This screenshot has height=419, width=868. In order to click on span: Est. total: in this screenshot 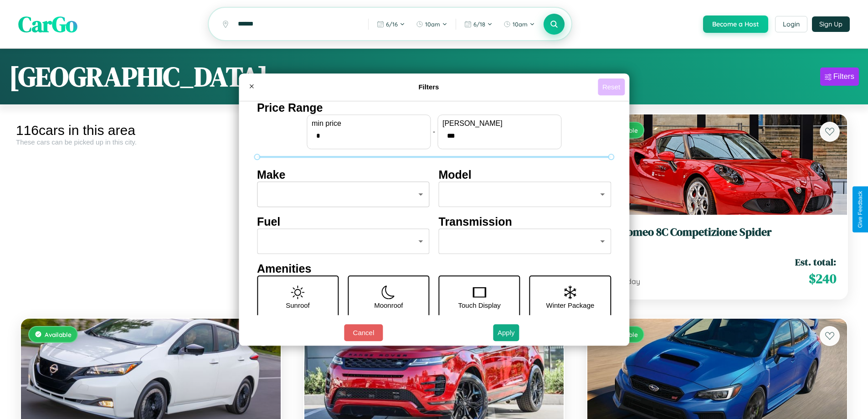, I will do `click(815, 261)`.